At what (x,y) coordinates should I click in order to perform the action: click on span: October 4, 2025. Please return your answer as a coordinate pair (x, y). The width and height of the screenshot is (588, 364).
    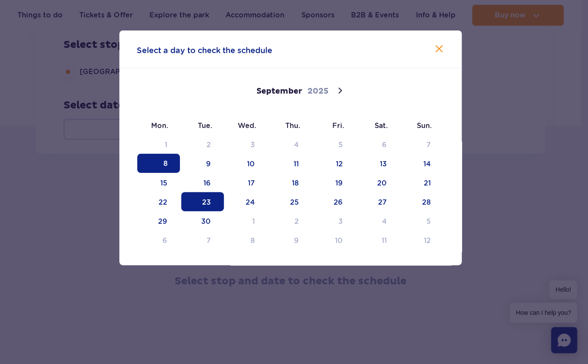
    Looking at the image, I should click on (378, 221).